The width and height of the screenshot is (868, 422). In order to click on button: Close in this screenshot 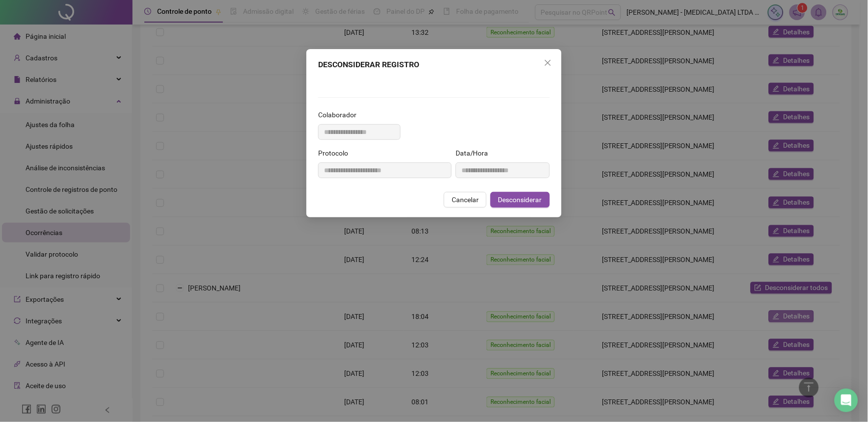, I will do `click(548, 63)`.